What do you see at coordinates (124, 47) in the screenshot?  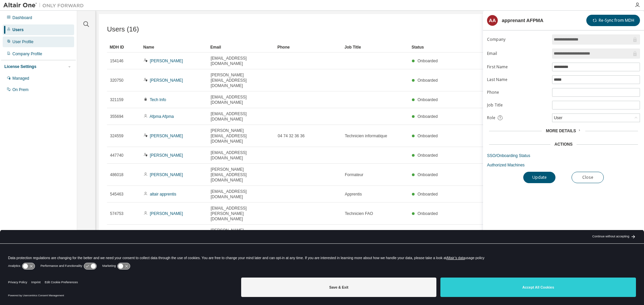 I see `div: MDH ID` at bounding box center [124, 47].